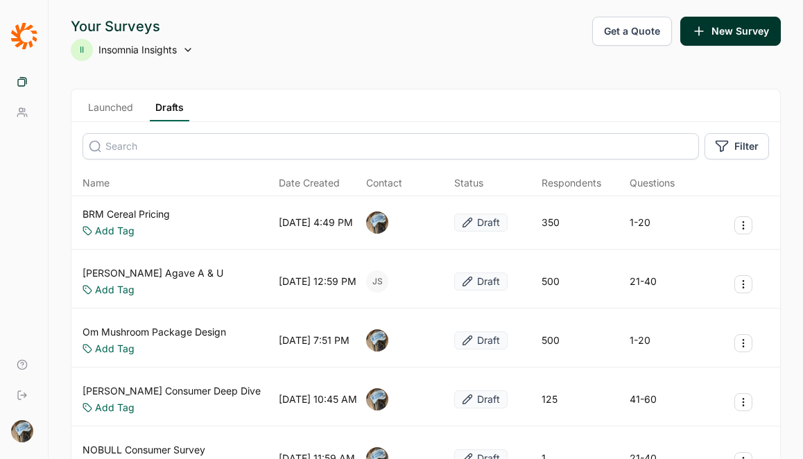  What do you see at coordinates (144, 450) in the screenshot?
I see `a: NOBULL Consumer Survey` at bounding box center [144, 450].